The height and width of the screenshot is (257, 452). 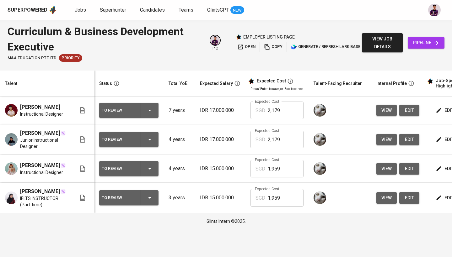 I want to click on span: copy, so click(x=273, y=47).